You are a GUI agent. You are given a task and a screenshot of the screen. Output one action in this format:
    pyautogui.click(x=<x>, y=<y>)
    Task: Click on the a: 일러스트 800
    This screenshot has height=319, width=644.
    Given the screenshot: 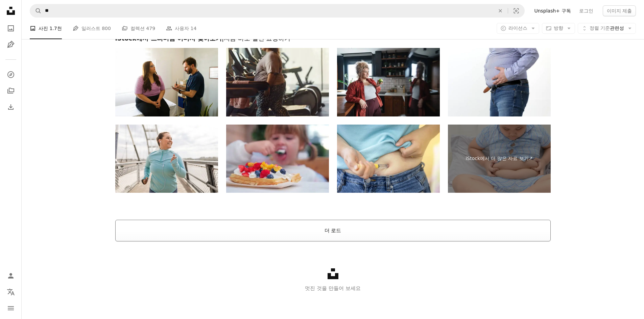 What is the action you would take?
    pyautogui.click(x=91, y=28)
    